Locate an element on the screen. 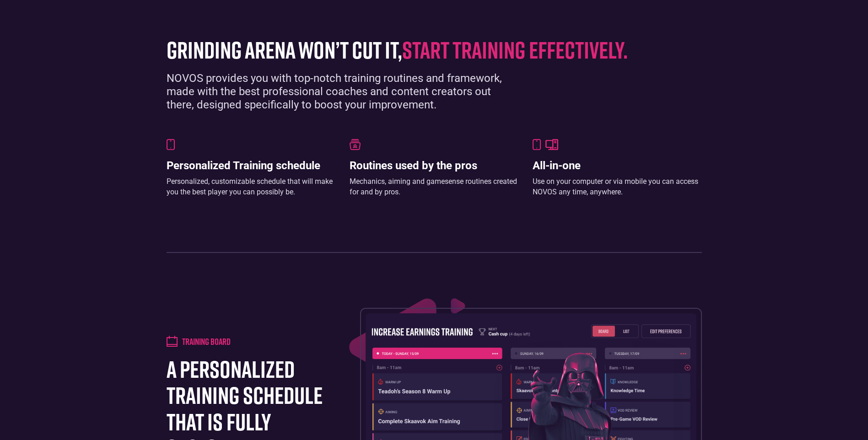  h1: grinding arena won’t cut it, is located at coordinates (427, 50).